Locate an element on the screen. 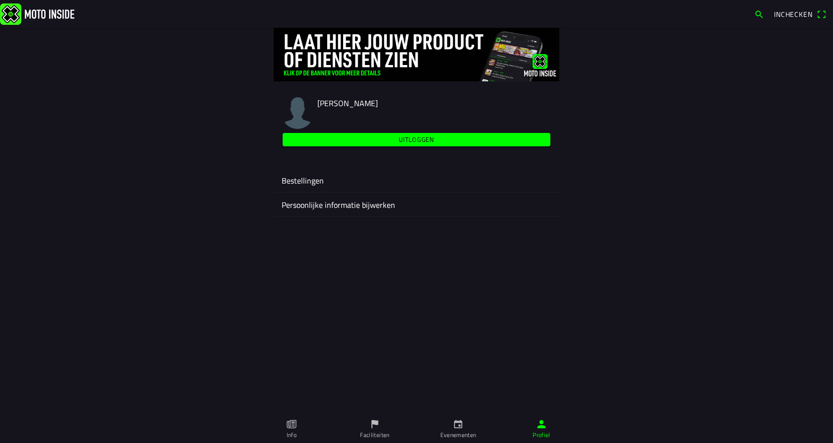  ion-button: Uitloggen is located at coordinates (417, 139).